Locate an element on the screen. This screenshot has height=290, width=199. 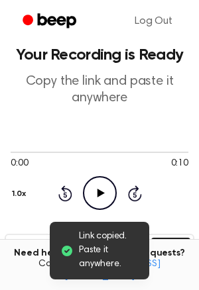
h1: Your Recording is Ready is located at coordinates (99, 55).